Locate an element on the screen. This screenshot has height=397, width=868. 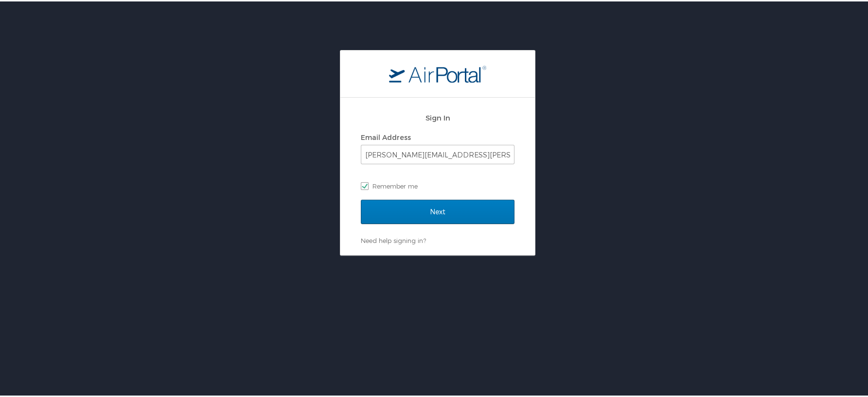
input: Next is located at coordinates (438, 210).